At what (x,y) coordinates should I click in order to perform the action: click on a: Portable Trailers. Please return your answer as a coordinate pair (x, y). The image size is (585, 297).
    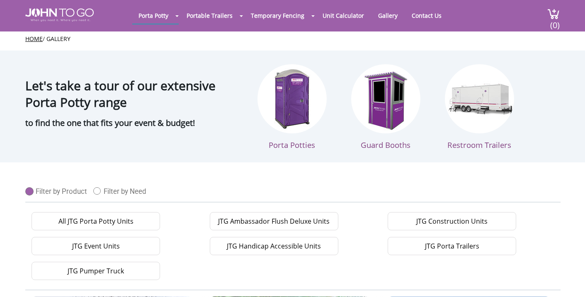
    Looking at the image, I should click on (209, 15).